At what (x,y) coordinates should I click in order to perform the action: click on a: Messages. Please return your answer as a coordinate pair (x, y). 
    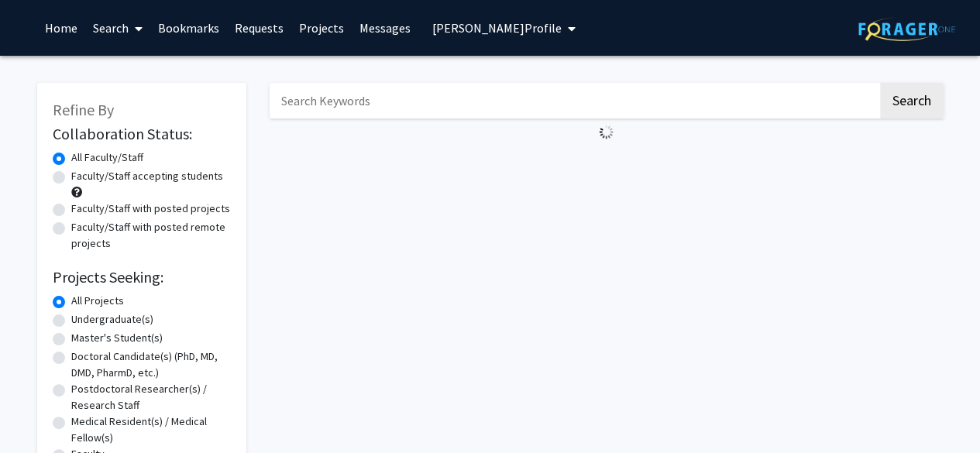
    Looking at the image, I should click on (384, 28).